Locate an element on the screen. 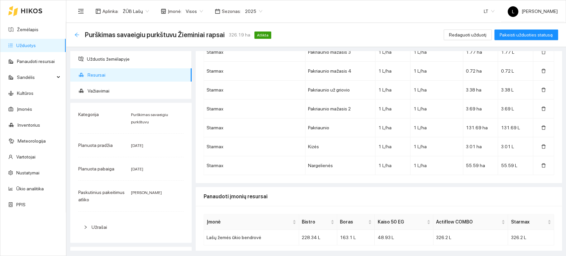 The height and width of the screenshot is (256, 566). span: LT is located at coordinates (489, 11).